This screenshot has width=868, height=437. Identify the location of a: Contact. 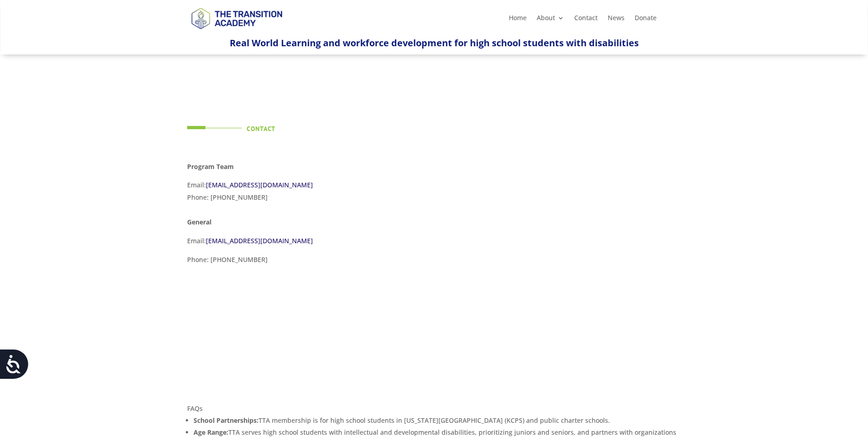
(585, 20).